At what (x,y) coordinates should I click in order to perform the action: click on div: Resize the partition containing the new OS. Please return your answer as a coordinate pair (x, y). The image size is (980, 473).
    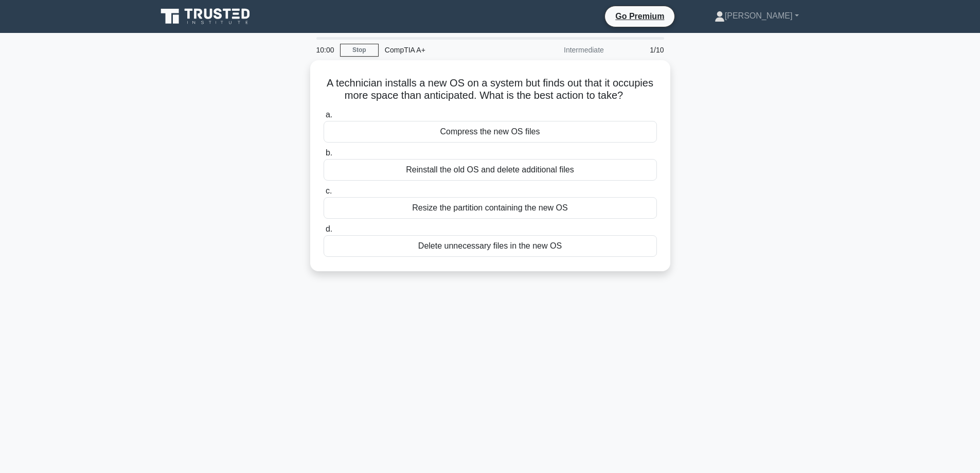
    Looking at the image, I should click on (490, 208).